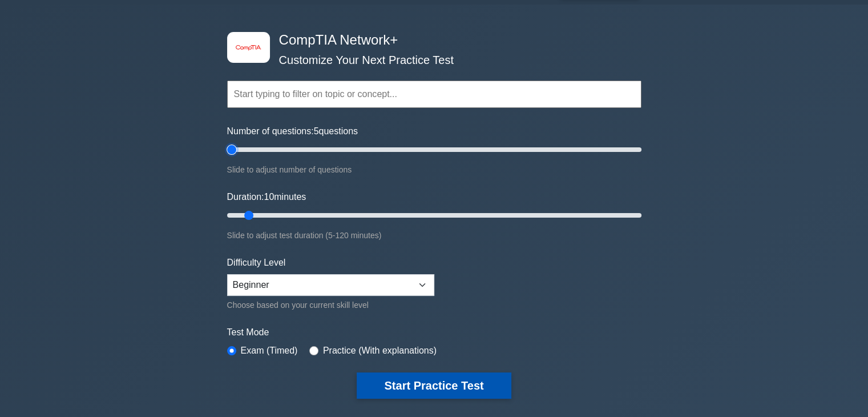 The height and width of the screenshot is (417, 868). Describe the element at coordinates (434, 332) in the screenshot. I see `label: Test Mode` at that location.